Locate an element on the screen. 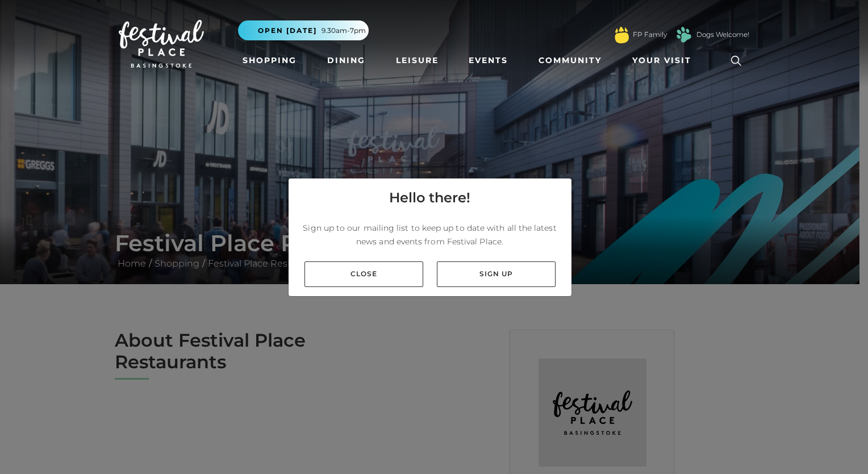 Image resolution: width=868 pixels, height=474 pixels. a: Shopping is located at coordinates (269, 60).